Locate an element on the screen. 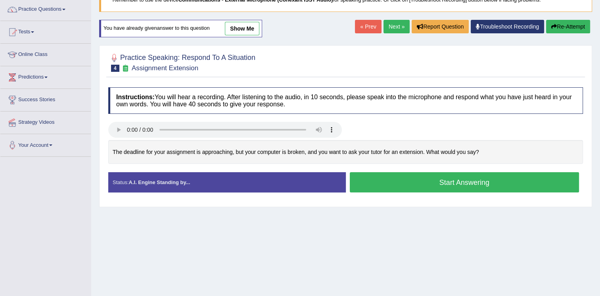  a: Troubleshoot Recording is located at coordinates (507, 27).